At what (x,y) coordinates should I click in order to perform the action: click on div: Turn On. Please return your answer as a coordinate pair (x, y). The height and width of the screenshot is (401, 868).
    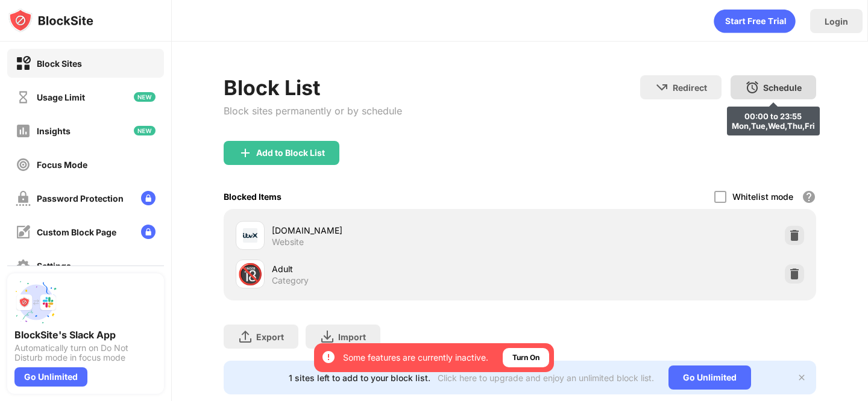
    Looking at the image, I should click on (525, 358).